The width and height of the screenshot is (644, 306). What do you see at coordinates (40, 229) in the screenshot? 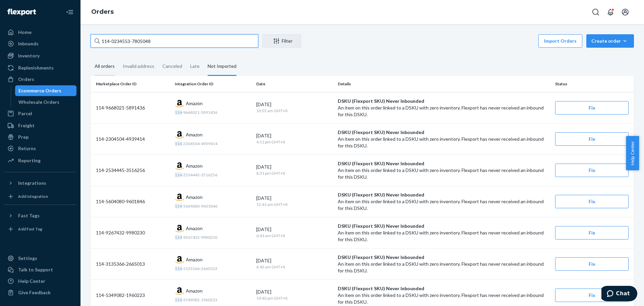
I see `a: Add Fast Tag` at bounding box center [40, 229].